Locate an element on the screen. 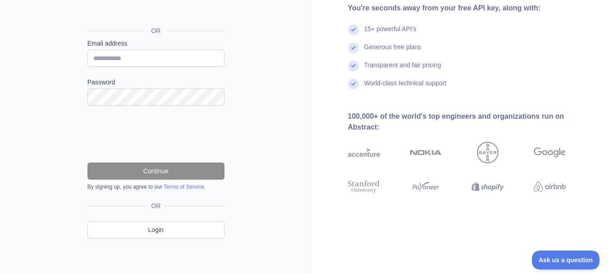 The image size is (609, 274). img: accenture is located at coordinates (364, 152).